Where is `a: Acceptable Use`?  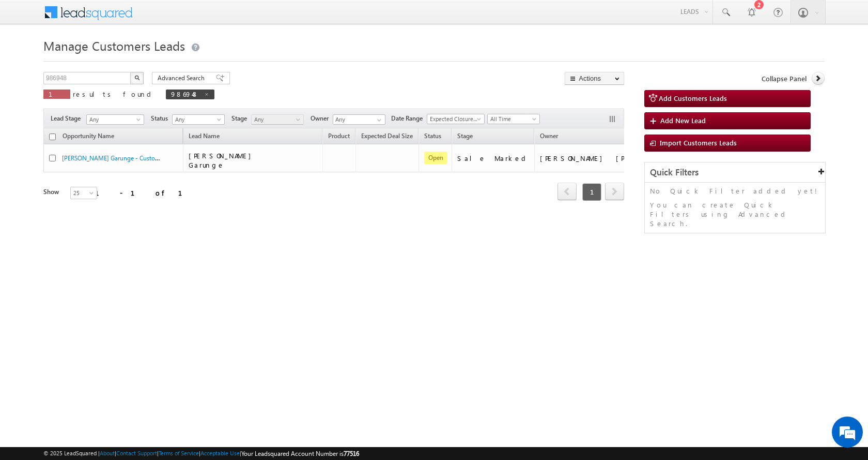
a: Acceptable Use is located at coordinates (220, 452).